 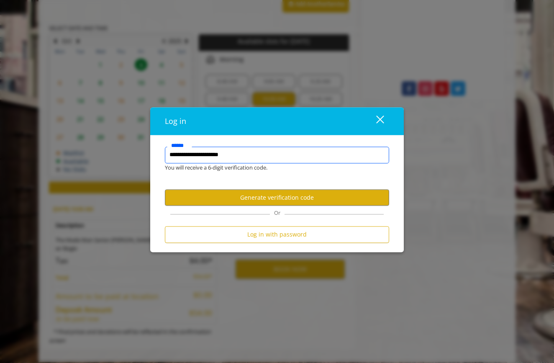 I want to click on div: You will receive a 6-digit verification code., so click(x=271, y=167).